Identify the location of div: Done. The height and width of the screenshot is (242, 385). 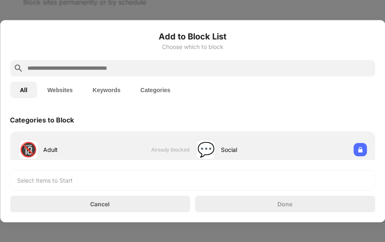
(285, 204).